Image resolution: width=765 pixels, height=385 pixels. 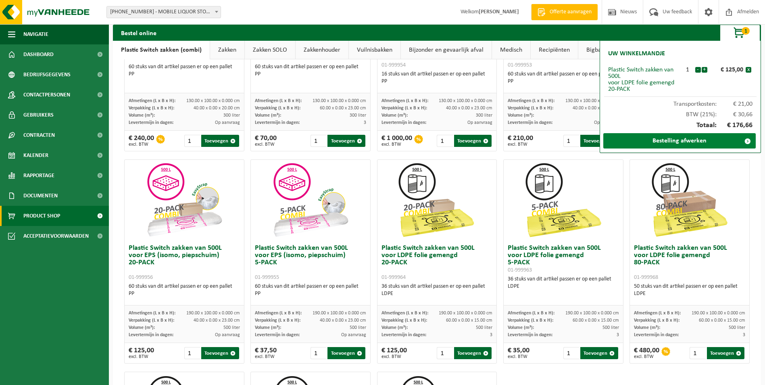 I want to click on span: 01-999963, so click(x=520, y=270).